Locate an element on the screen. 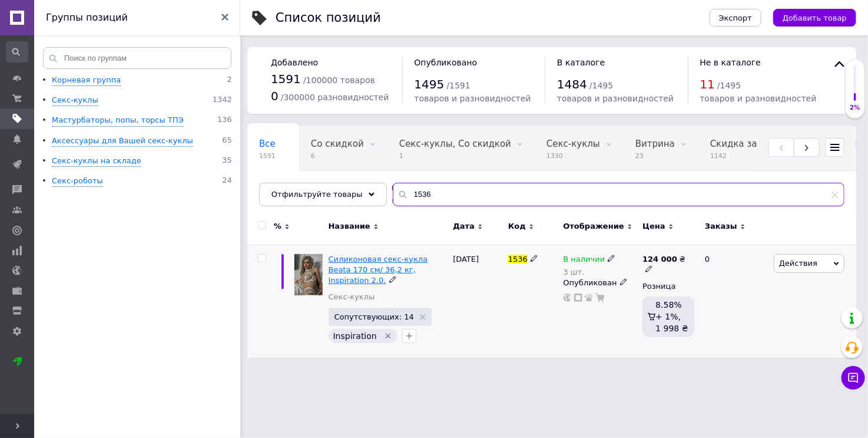  div: Опубликован is located at coordinates (600, 283).